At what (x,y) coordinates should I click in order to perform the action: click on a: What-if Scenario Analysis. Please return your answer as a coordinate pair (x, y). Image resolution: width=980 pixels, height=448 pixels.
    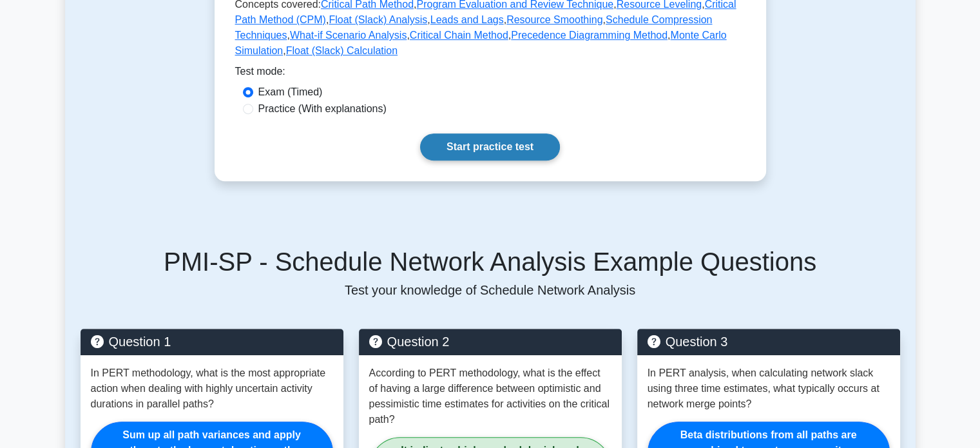
    Looking at the image, I should click on (348, 35).